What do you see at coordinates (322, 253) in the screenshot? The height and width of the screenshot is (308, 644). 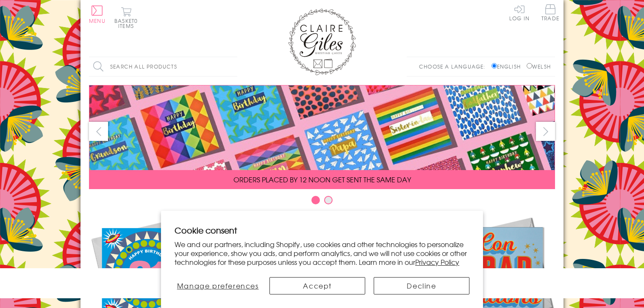 I see `p: We and our partners, including Shopify, use cookies and other technologies to personalize your ex...` at bounding box center [322, 253].